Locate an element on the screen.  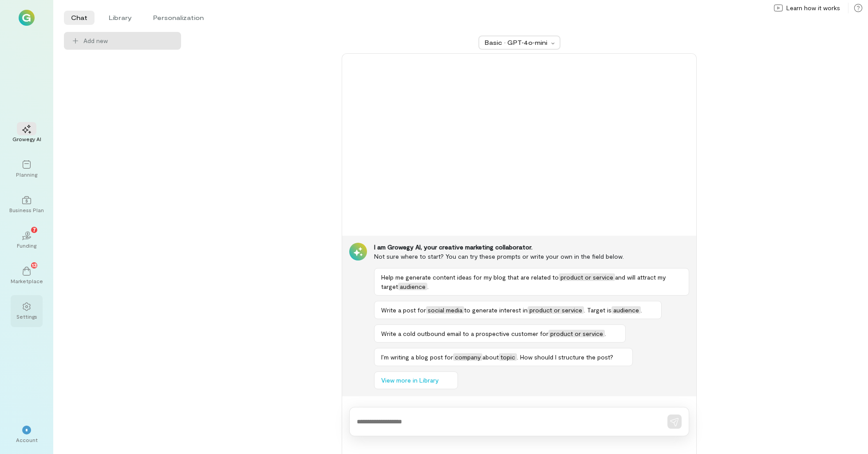
span: Write a cold outbound email to a prospective customer for is located at coordinates (465, 333).